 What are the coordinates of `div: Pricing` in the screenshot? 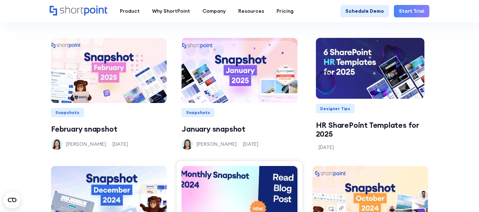 It's located at (285, 11).